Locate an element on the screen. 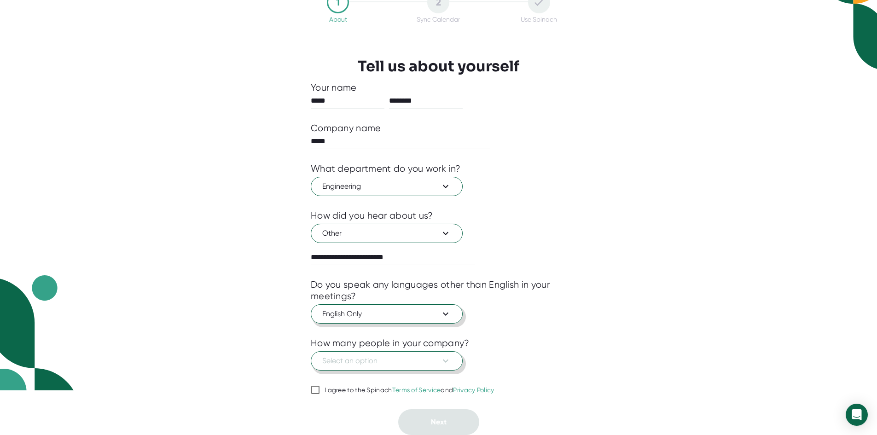 The height and width of the screenshot is (435, 877). a: Terms of Service is located at coordinates (417, 390).